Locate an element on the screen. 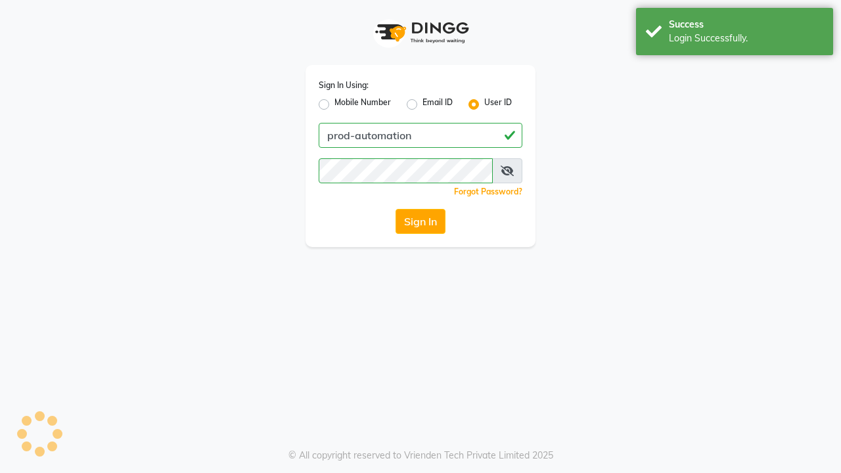  div: Success is located at coordinates (746, 24).